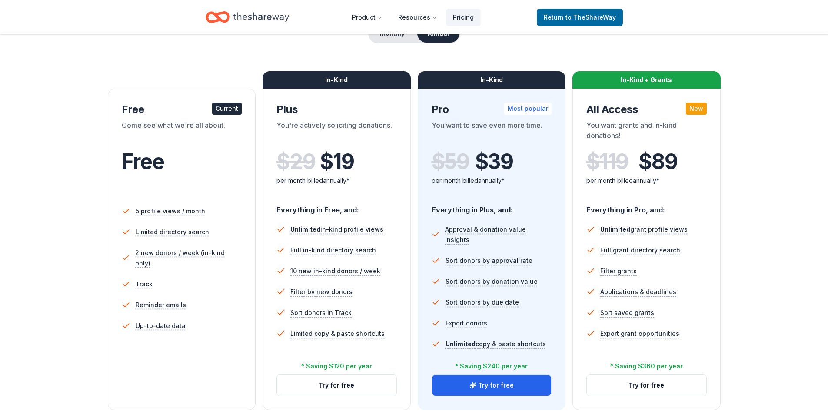  What do you see at coordinates (638, 292) in the screenshot?
I see `span: Applications & deadlines` at bounding box center [638, 292].